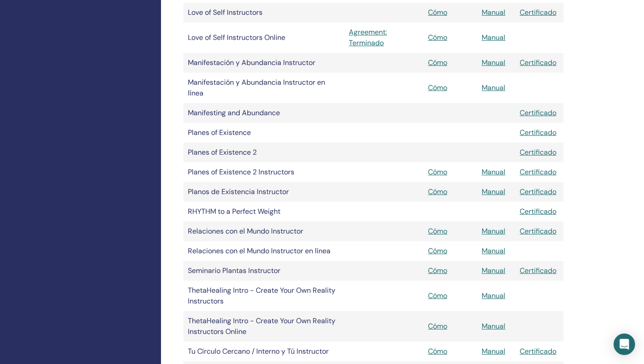 The width and height of the screenshot is (644, 364). What do you see at coordinates (264, 63) in the screenshot?
I see `td: Manifestación y Abundancia Instructor` at bounding box center [264, 63].